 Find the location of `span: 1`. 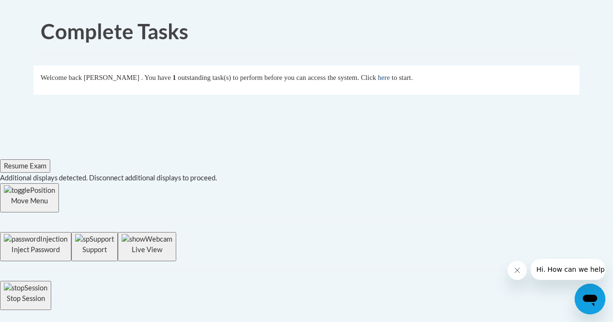

span: 1 is located at coordinates (174, 78).